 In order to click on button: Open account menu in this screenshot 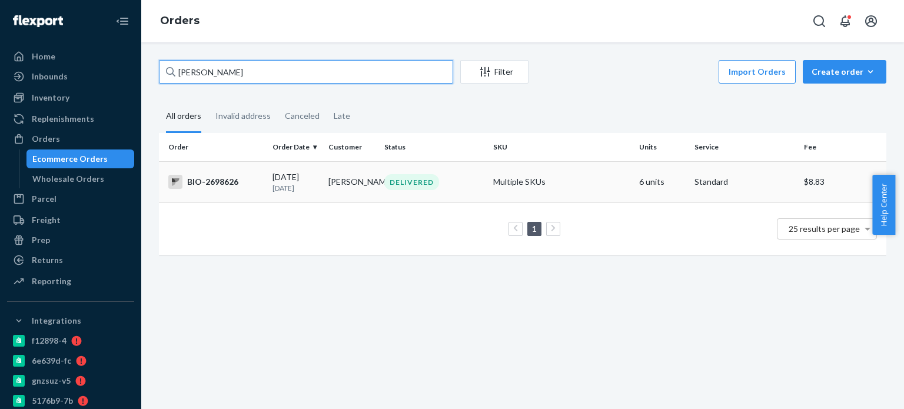, I will do `click(871, 21)`.